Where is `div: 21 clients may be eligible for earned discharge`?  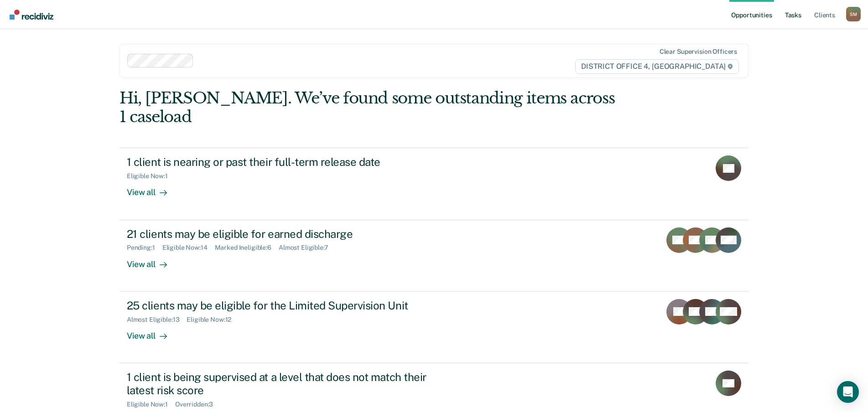
div: 21 clients may be eligible for earned discharge is located at coordinates (287, 234).